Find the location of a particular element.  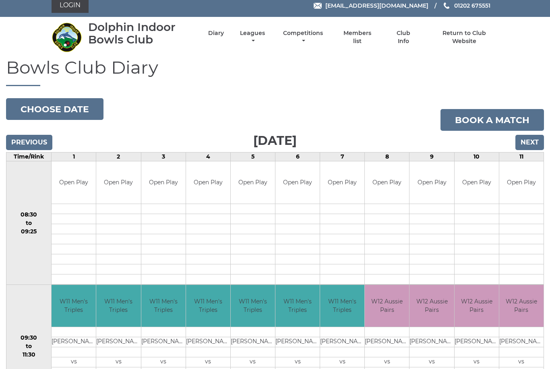

a: Leagues is located at coordinates (252, 37).